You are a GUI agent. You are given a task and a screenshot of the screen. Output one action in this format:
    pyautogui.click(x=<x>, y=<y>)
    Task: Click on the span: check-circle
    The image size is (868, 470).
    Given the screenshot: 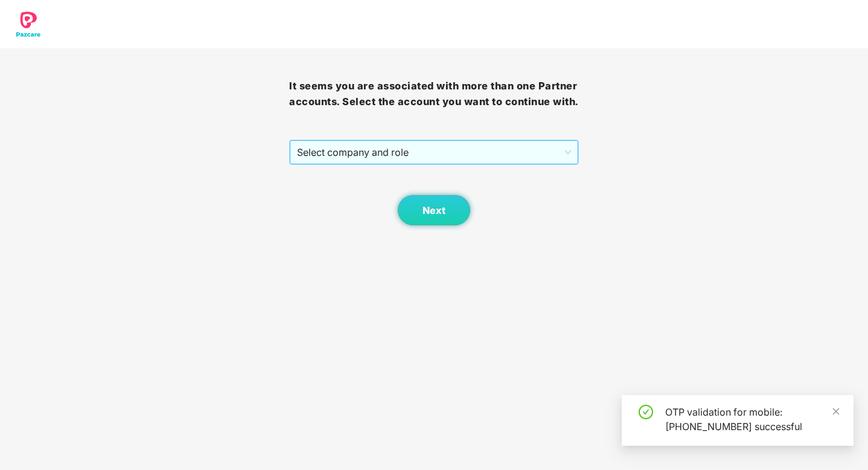 What is the action you would take?
    pyautogui.click(x=646, y=412)
    